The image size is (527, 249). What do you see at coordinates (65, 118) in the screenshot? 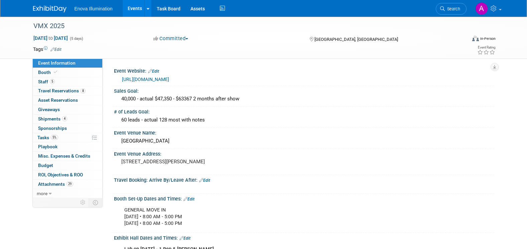
I see `span: 4` at bounding box center [65, 118].